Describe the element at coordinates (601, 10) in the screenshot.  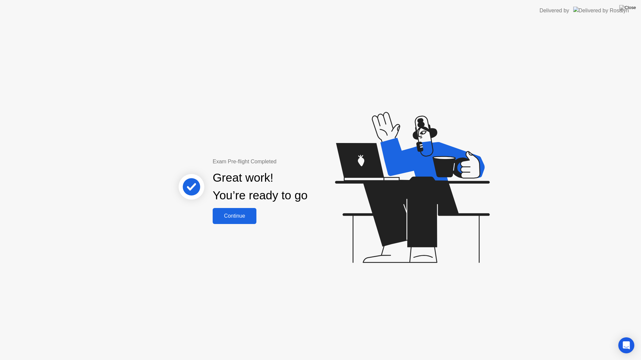
I see `img: Delivered by Rosalyn` at that location.